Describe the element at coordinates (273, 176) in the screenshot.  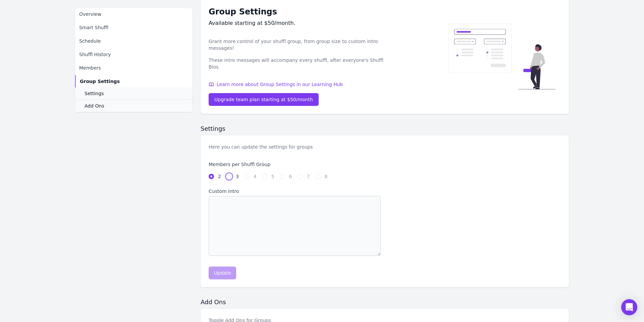
I see `label: 5` at that location.